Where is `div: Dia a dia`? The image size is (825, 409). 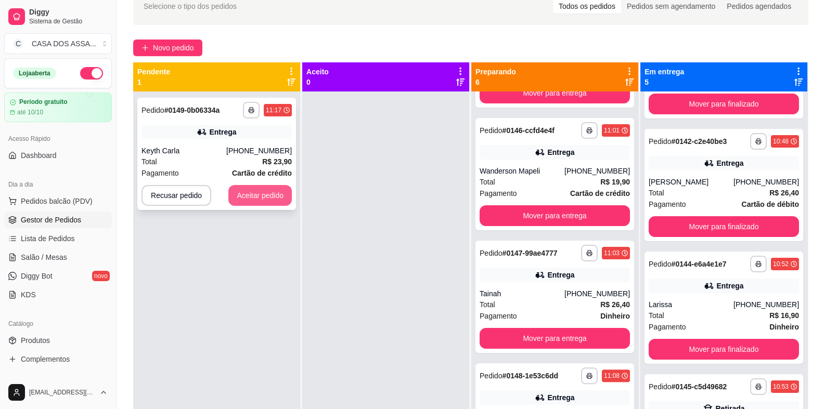 div: Dia a dia is located at coordinates (58, 185).